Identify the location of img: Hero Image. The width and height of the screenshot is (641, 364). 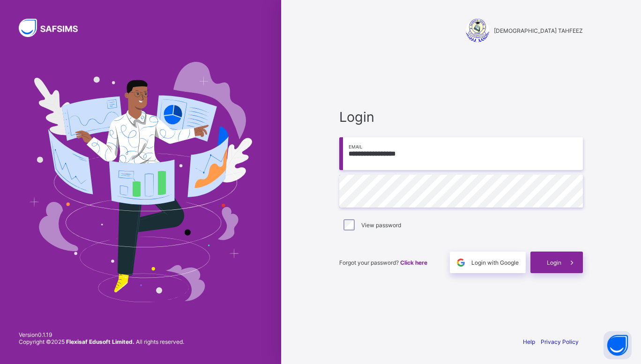
(140, 182).